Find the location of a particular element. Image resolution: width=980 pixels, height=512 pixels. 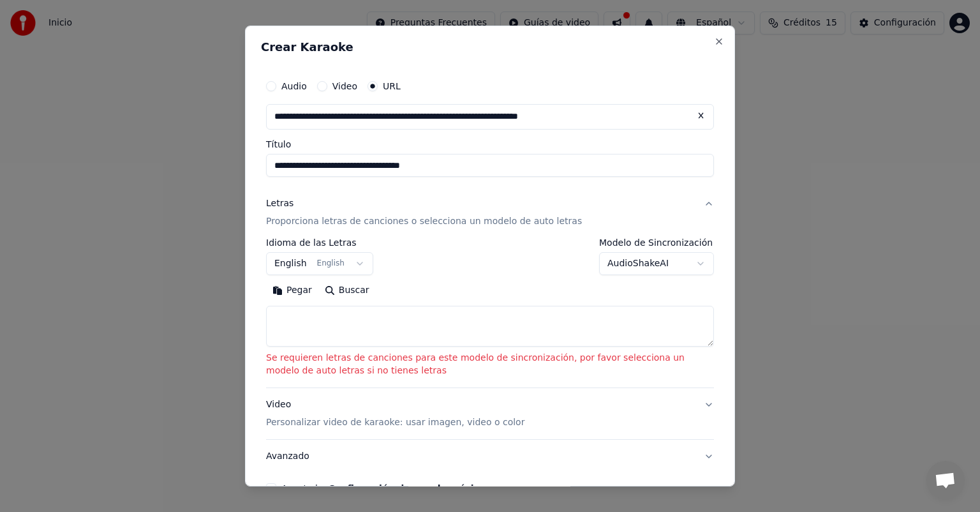

label: Acepto la is located at coordinates (383, 488).